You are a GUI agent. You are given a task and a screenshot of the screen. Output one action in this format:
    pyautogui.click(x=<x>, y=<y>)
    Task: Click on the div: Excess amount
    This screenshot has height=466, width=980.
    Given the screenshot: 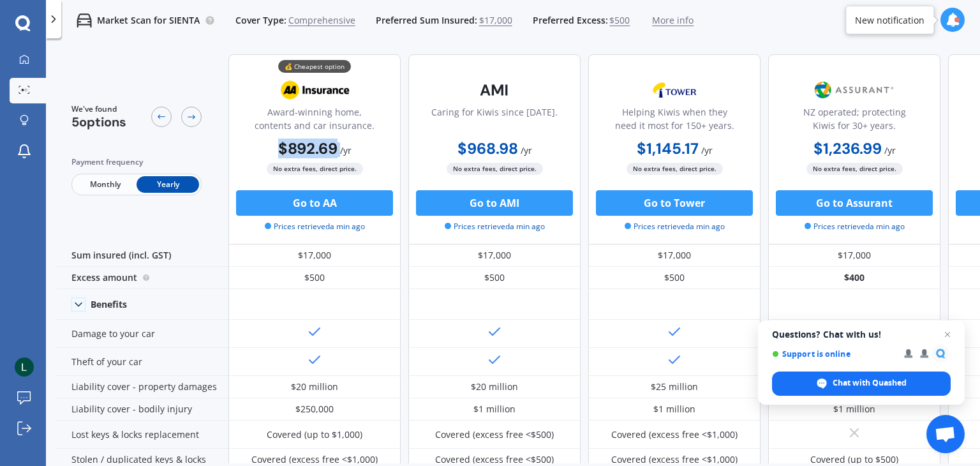 What is the action you would take?
    pyautogui.click(x=142, y=278)
    